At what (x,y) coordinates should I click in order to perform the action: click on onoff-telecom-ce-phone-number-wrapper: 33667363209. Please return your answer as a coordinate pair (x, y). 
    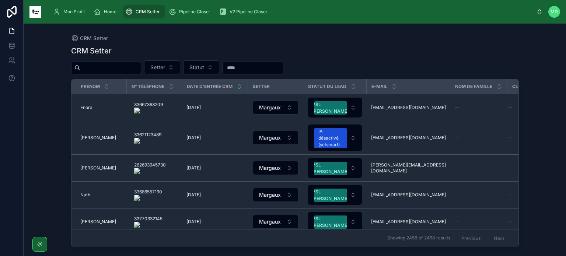
    Looking at the image, I should click on (149, 104).